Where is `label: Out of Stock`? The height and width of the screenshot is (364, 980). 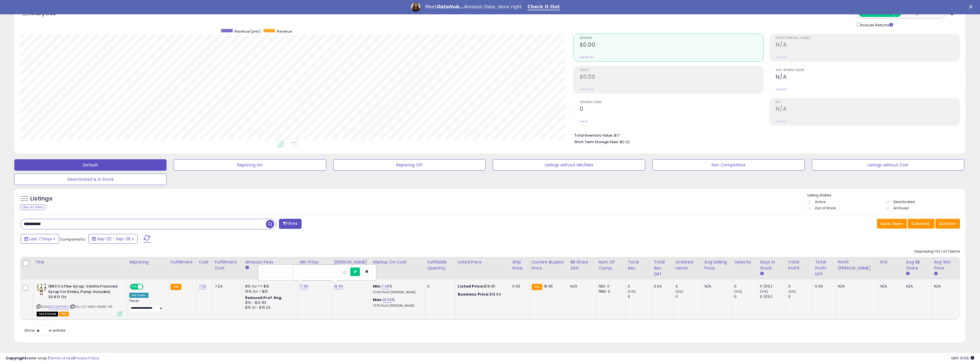 label: Out of Stock is located at coordinates (826, 208).